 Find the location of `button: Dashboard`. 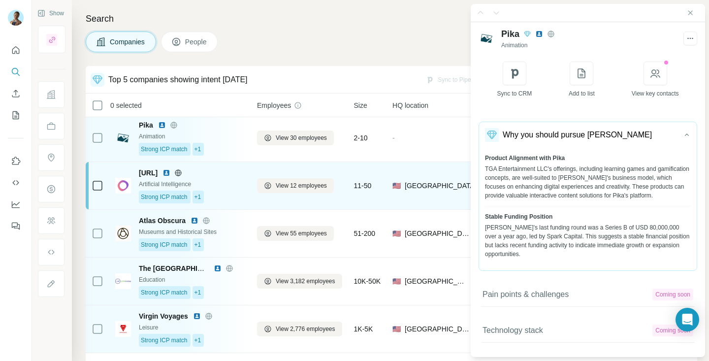

button: Dashboard is located at coordinates (16, 204).